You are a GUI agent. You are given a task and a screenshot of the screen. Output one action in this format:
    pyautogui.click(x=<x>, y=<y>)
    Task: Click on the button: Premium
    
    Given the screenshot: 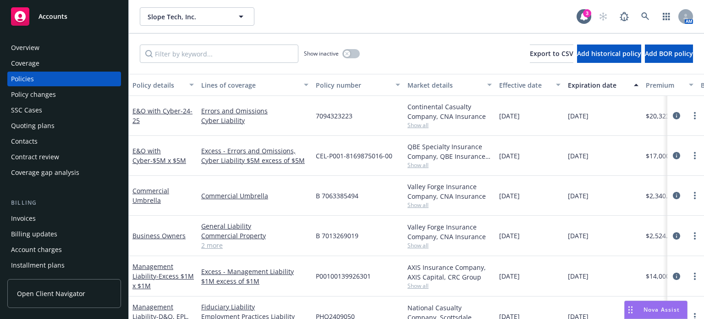 What is the action you would take?
    pyautogui.click(x=670, y=85)
    